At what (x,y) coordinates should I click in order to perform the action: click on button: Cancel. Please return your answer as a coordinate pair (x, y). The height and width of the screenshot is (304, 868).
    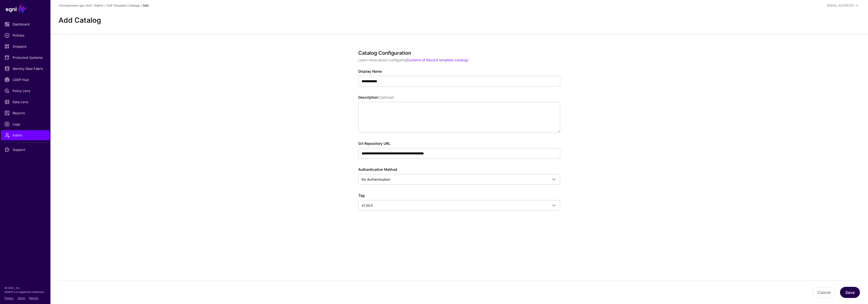
    Looking at the image, I should click on (824, 292).